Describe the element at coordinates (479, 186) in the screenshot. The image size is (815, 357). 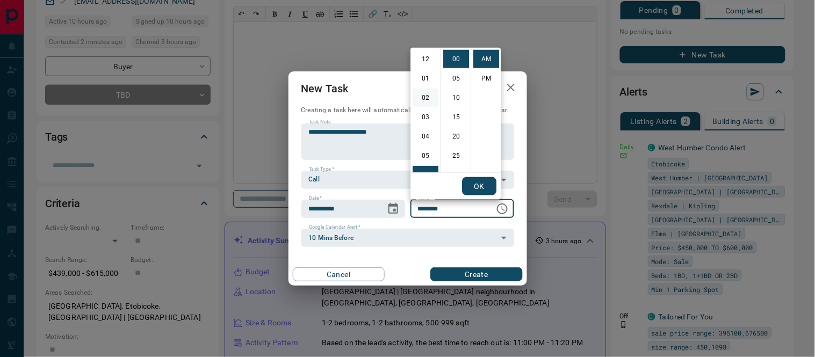
I see `button: OK` at that location.